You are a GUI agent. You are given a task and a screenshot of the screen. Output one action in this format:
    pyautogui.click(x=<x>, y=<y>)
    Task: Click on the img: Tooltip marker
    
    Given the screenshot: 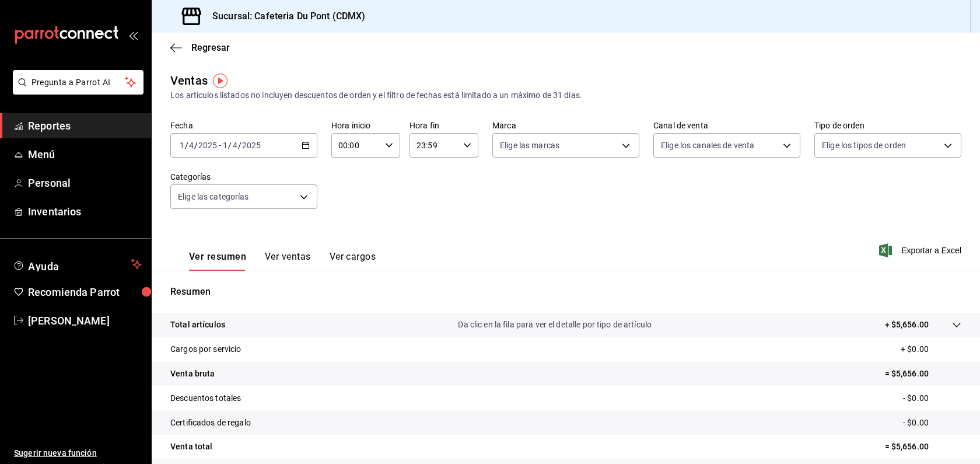 What is the action you would take?
    pyautogui.click(x=220, y=80)
    